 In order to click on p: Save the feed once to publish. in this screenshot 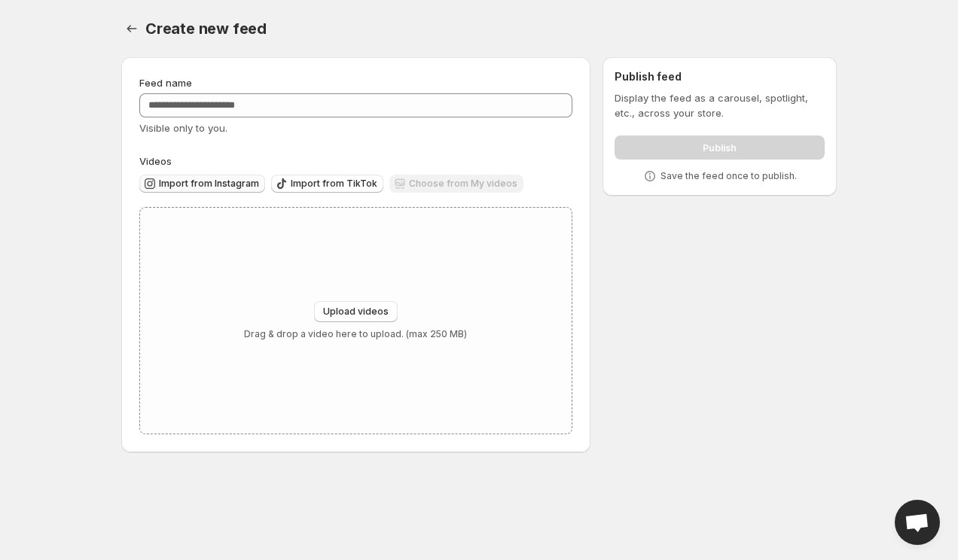, I will do `click(728, 176)`.